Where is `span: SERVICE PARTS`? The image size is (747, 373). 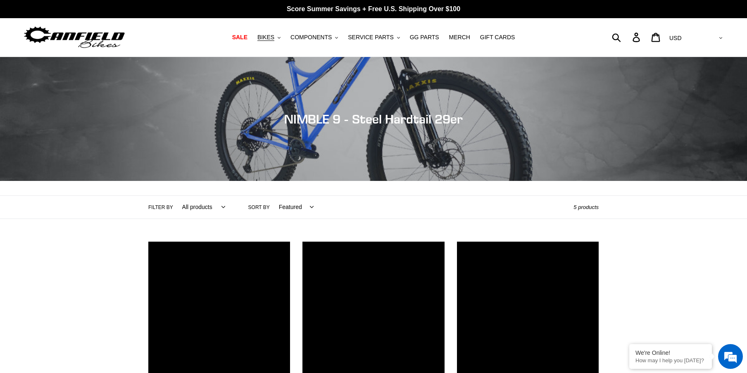 span: SERVICE PARTS is located at coordinates (371, 37).